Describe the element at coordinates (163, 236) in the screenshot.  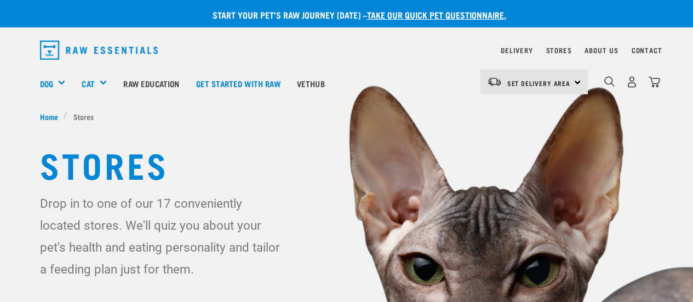
I see `p: Drop in to one of our 17 conveniently located stores. We'll quiz you about your pet's health and ...` at that location.